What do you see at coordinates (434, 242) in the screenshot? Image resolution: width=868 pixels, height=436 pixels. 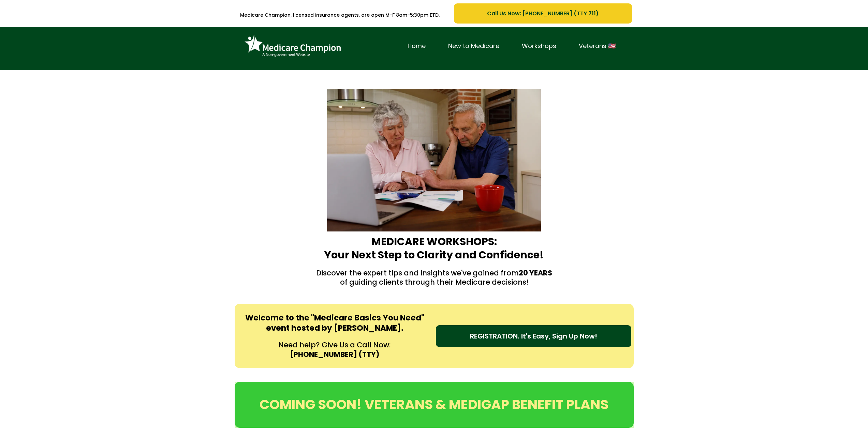 I see `strong: MEDICARE WORKSHOPS:` at bounding box center [434, 242].